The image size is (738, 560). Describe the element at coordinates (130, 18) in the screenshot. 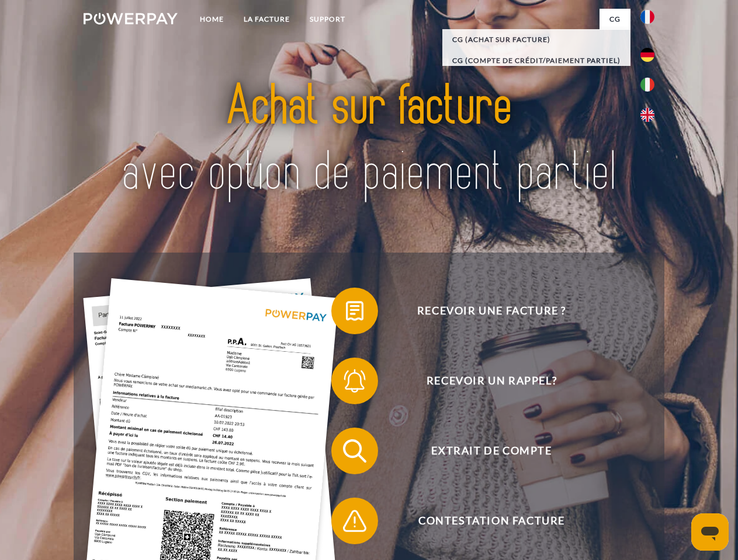

I see `img: logo-powerpay-white.svg` at that location.